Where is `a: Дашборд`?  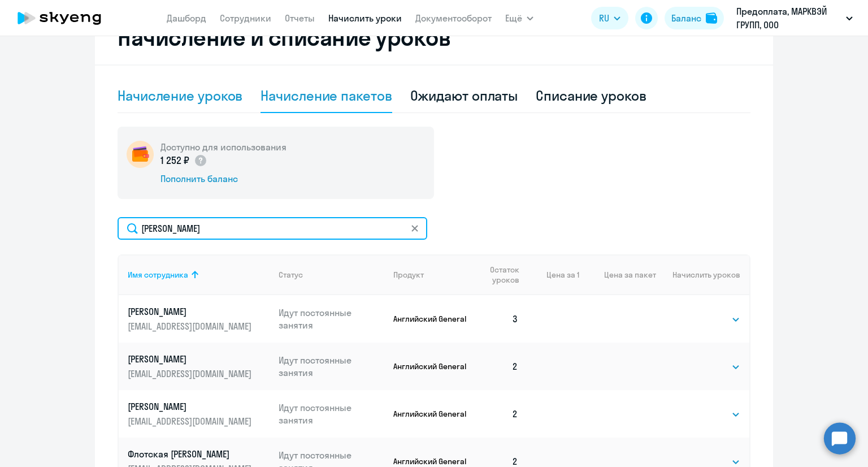 a: Дашборд is located at coordinates (186, 18).